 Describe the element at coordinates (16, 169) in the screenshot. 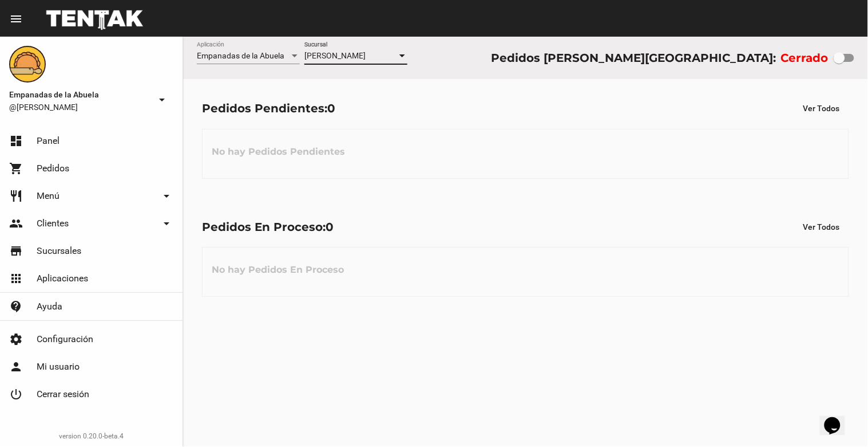

I see `mat-icon: shopping_cart` at that location.